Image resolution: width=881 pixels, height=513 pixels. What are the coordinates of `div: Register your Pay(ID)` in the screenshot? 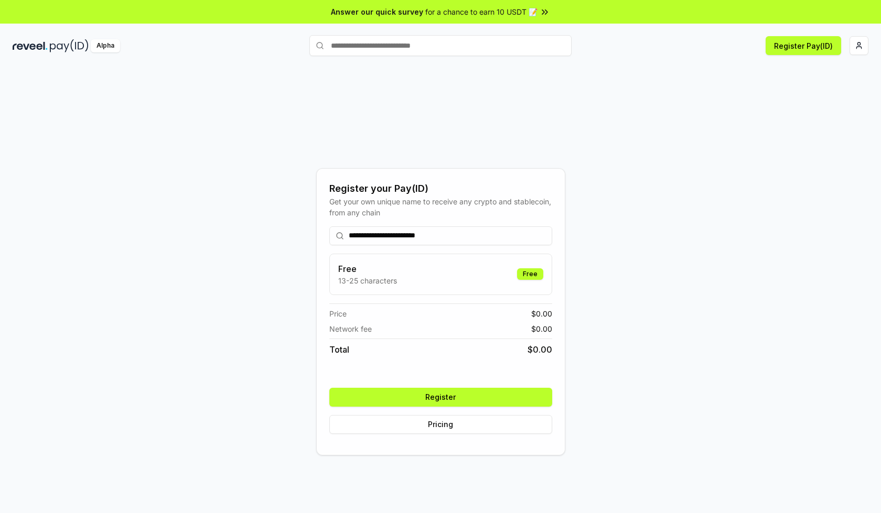 It's located at (440, 189).